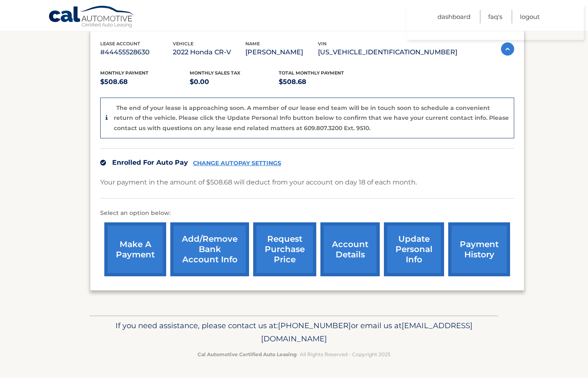 The height and width of the screenshot is (378, 588). I want to click on span: vehicle, so click(183, 43).